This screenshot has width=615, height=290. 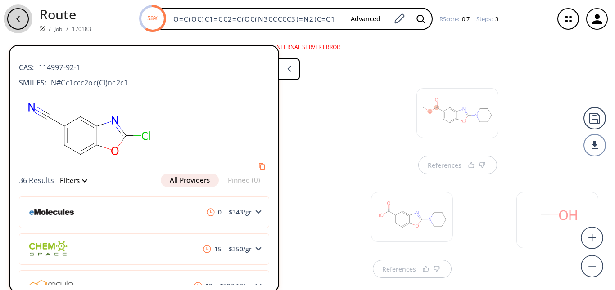 I want to click on input: Enter SMILES, so click(x=256, y=19).